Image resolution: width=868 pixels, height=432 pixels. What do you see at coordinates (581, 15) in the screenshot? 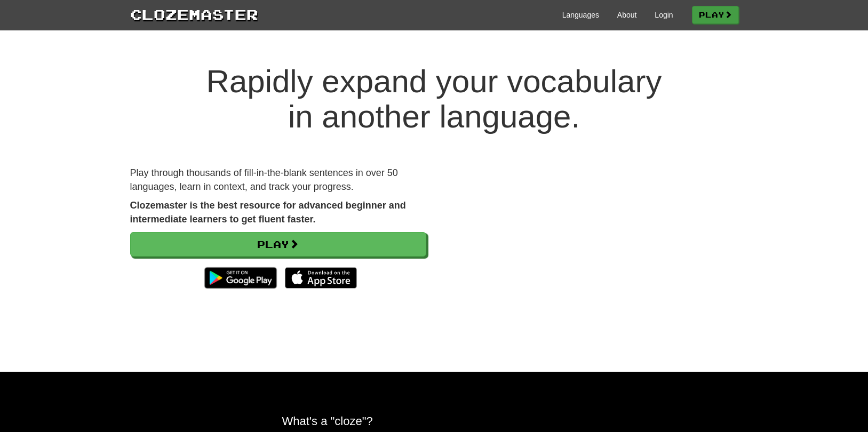
I see `a: Languages` at bounding box center [581, 15].